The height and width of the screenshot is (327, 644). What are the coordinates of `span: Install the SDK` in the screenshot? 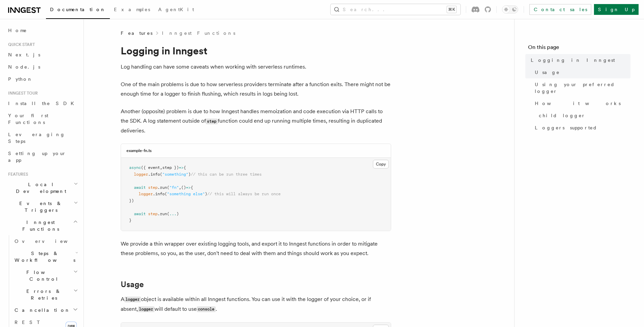 It's located at (43, 104).